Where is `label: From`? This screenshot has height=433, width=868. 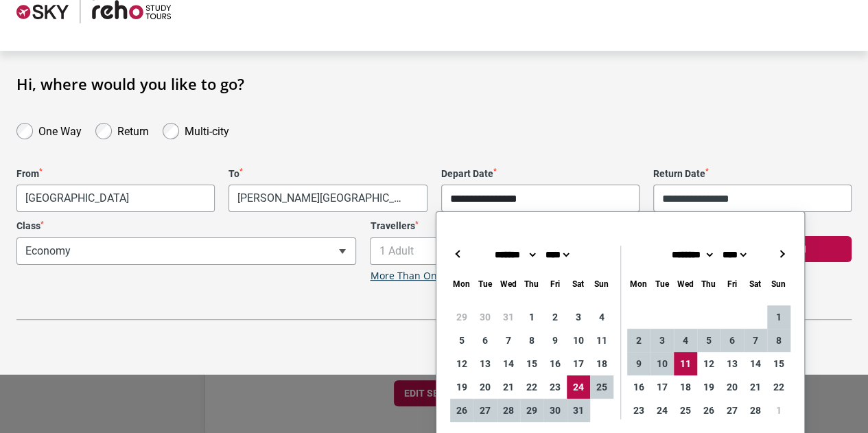
label: From is located at coordinates (115, 173).